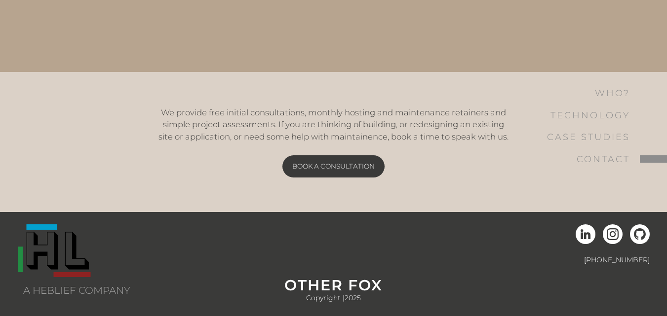  What do you see at coordinates (607, 93) in the screenshot?
I see `a: Who?` at bounding box center [607, 93].